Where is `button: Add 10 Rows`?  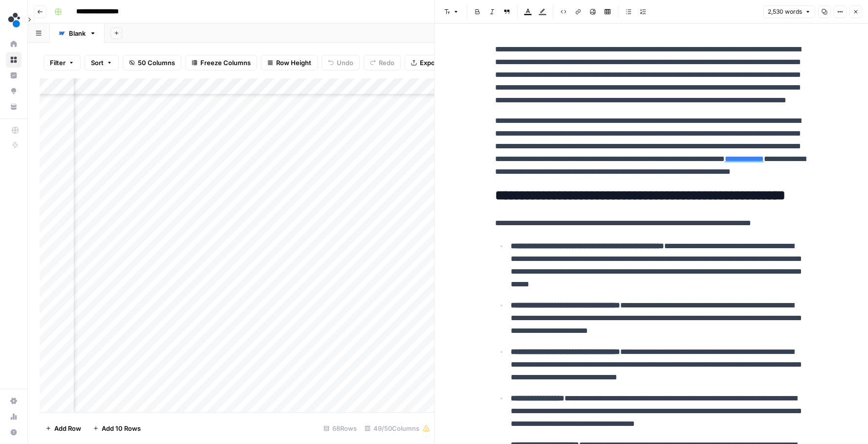 button: Add 10 Rows is located at coordinates (117, 428).